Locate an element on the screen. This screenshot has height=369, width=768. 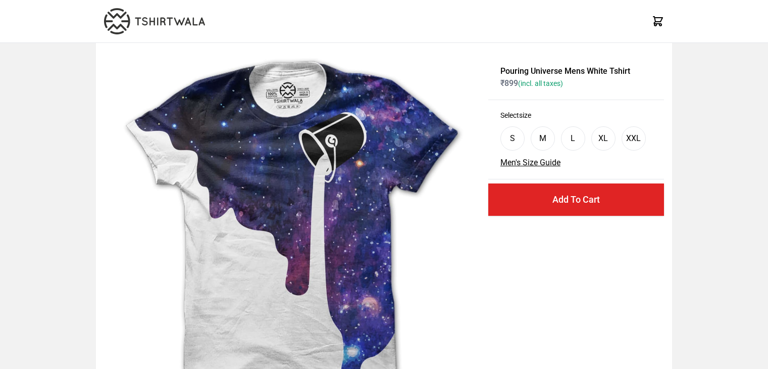
img: TW-LOGO-400-104.png is located at coordinates (155, 21).